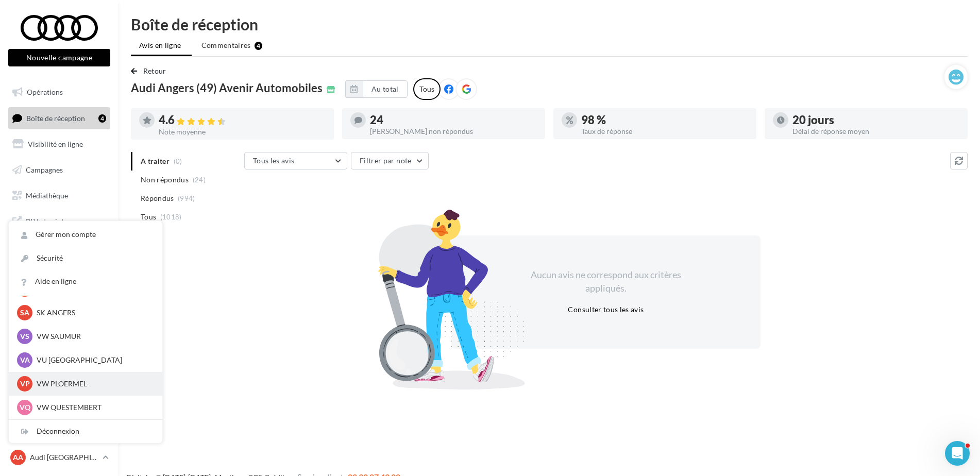 The width and height of the screenshot is (980, 476). What do you see at coordinates (427, 89) in the screenshot?
I see `div: Tous` at bounding box center [427, 89].